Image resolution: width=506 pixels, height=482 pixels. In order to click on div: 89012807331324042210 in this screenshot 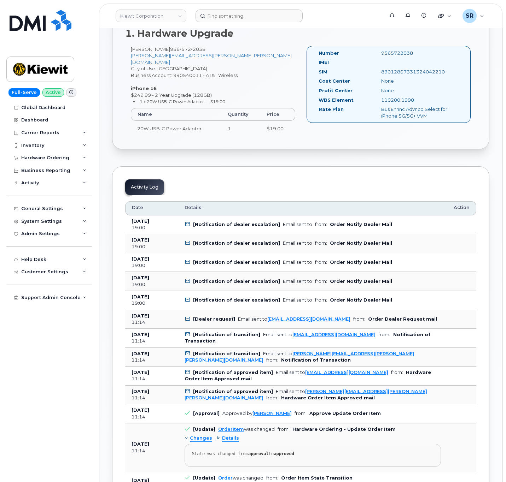, I will do `click(419, 72)`.